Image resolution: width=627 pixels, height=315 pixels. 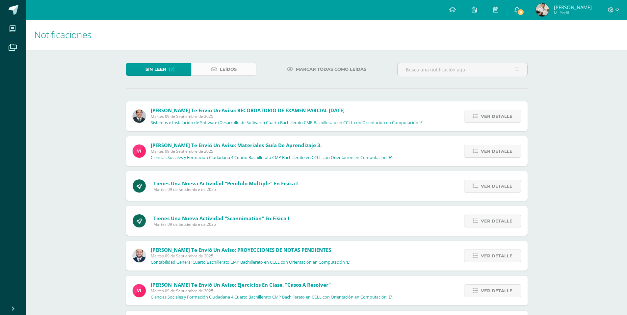 What do you see at coordinates (543, 10) in the screenshot?
I see `img: e7ba52ea921276b305ed1a43d236616f.png` at bounding box center [543, 10].